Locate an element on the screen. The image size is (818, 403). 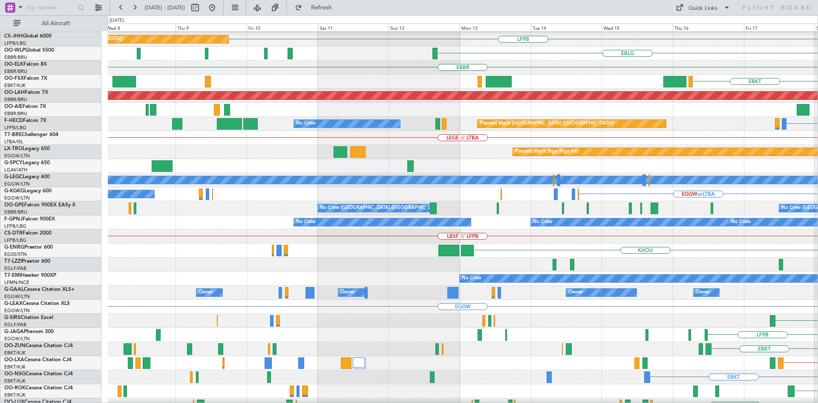
span: CS-JHH is located at coordinates (13, 36).